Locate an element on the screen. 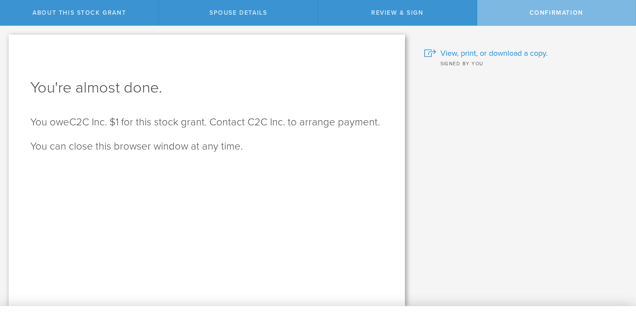 The image size is (636, 332). span: View, print, or download a copy. is located at coordinates (494, 53).